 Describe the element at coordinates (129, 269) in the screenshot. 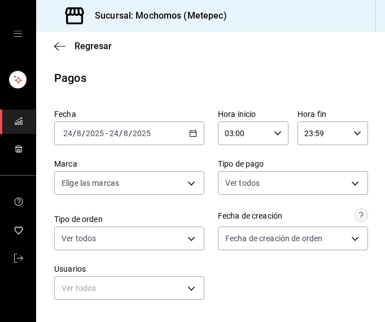

I see `label: Usuarios` at that location.